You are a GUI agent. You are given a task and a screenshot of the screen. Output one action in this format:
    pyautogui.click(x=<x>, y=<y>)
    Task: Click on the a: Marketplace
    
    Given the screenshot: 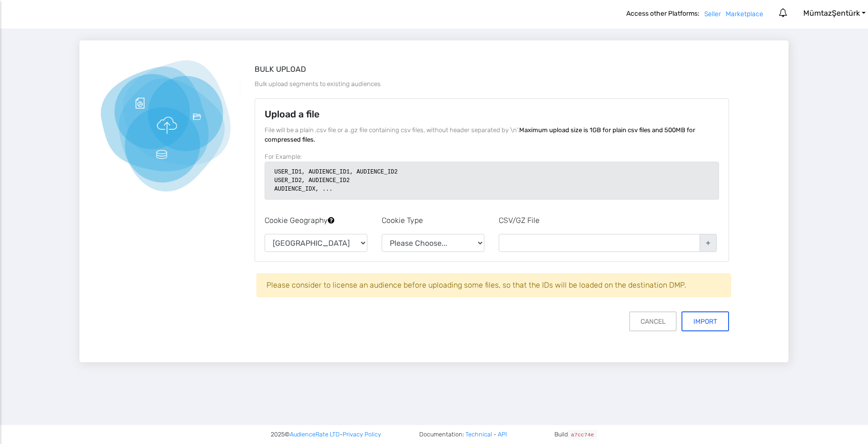 What is the action you would take?
    pyautogui.click(x=744, y=14)
    